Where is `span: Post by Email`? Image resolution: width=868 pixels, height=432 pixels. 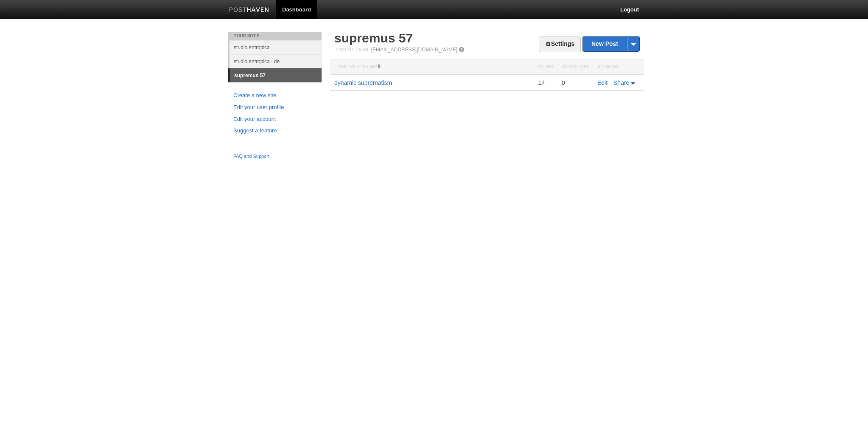
span: Post by Email is located at coordinates (352, 50).